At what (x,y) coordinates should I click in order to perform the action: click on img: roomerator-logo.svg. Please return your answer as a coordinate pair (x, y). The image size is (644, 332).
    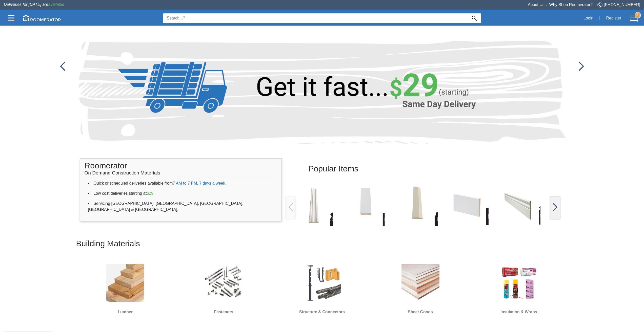
    Looking at the image, I should click on (42, 18).